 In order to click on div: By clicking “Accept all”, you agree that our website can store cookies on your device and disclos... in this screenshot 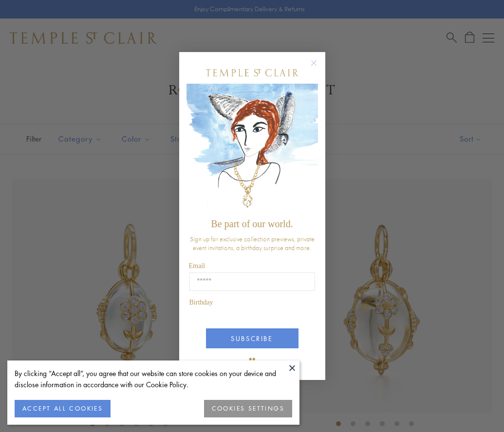, I will do `click(153, 379)`.